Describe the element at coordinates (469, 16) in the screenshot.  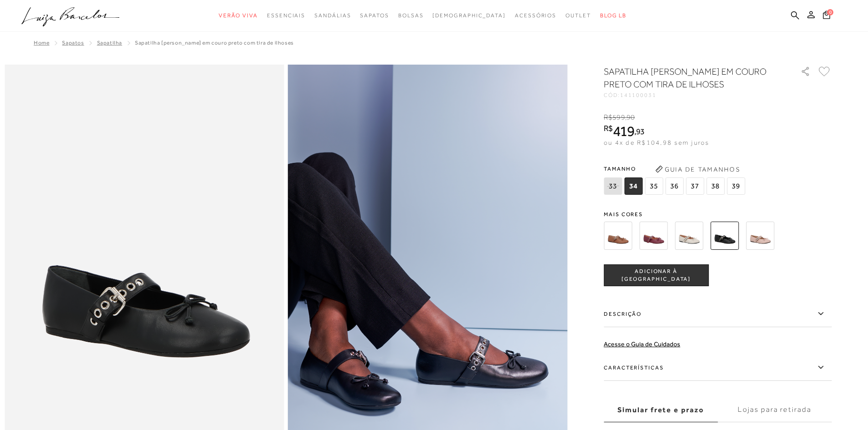
I see `a: noSubCategoriesText` at that location.